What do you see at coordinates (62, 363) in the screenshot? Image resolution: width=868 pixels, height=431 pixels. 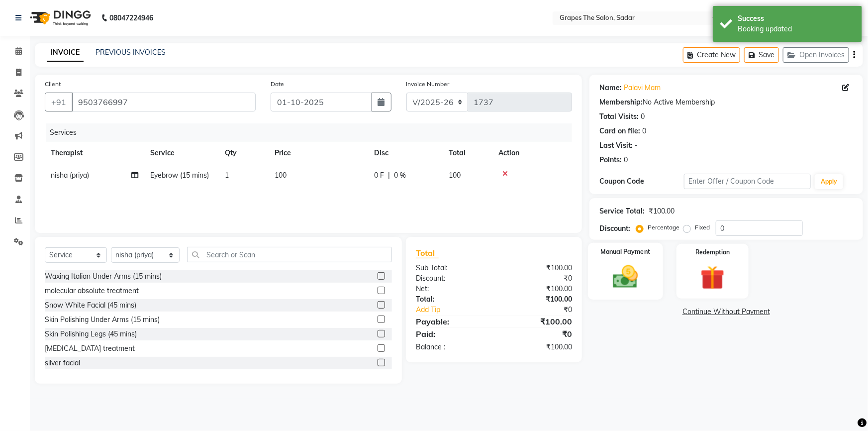 I see `div: silver facial` at bounding box center [62, 363].